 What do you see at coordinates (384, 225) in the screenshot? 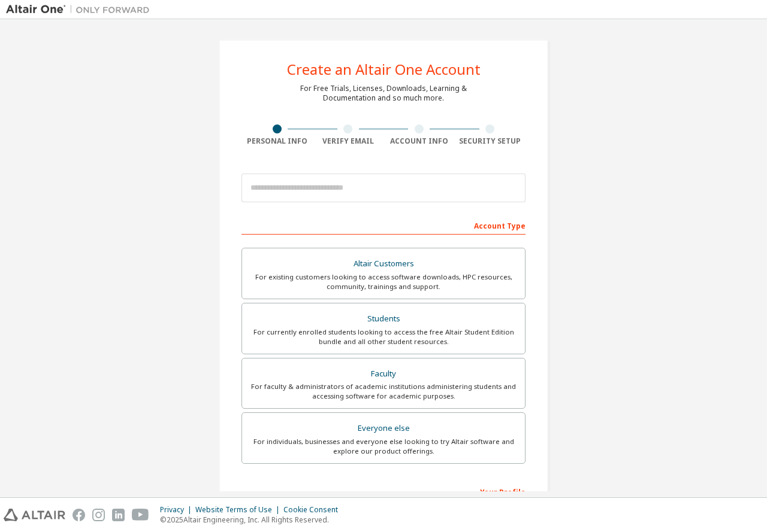
I see `div: Account Type` at bounding box center [384, 225].